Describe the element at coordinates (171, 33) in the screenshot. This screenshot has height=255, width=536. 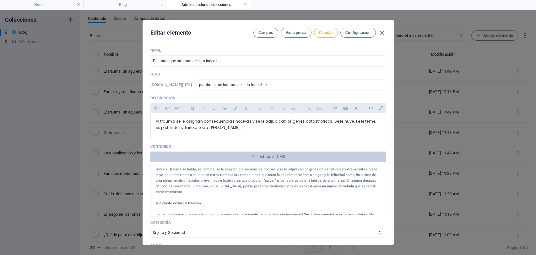
I see `h2: Editar elemento` at that location.